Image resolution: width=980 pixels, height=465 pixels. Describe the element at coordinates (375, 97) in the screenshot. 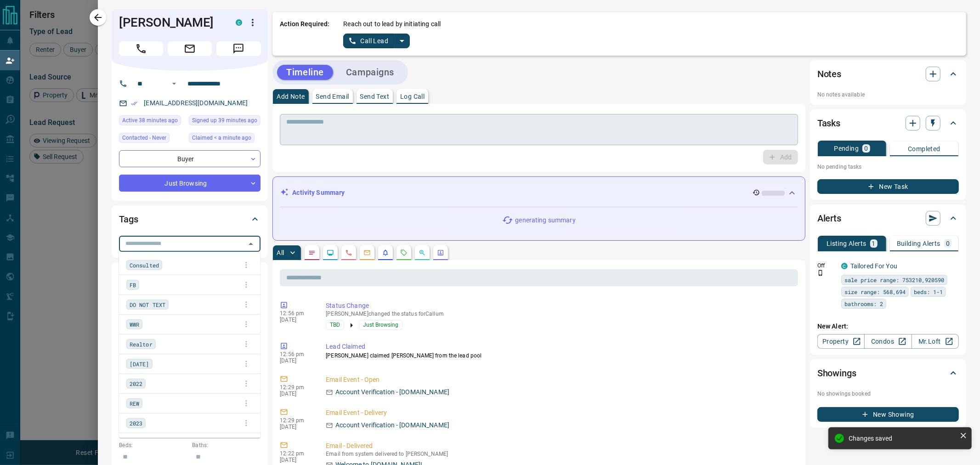

I see `p: Send Text` at that location.